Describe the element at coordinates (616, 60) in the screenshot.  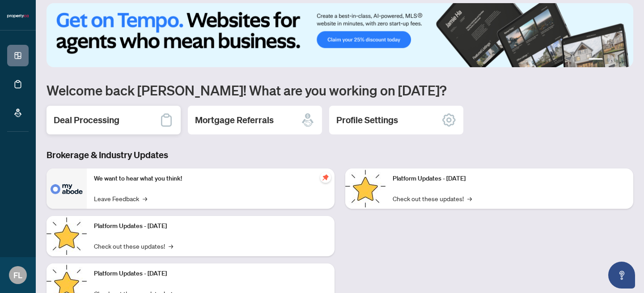
I see `button: 3` at that location.